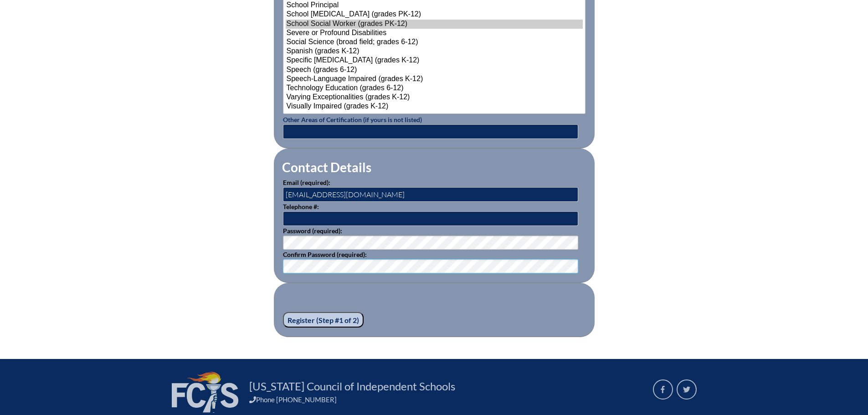  I want to click on legend: Contact Details, so click(327, 167).